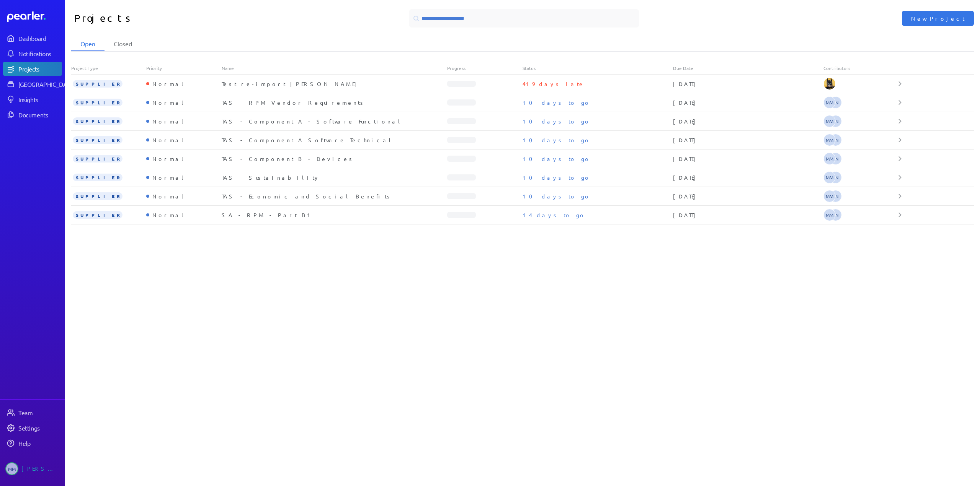 The image size is (980, 486). I want to click on p: 14 days to go, so click(554, 215).